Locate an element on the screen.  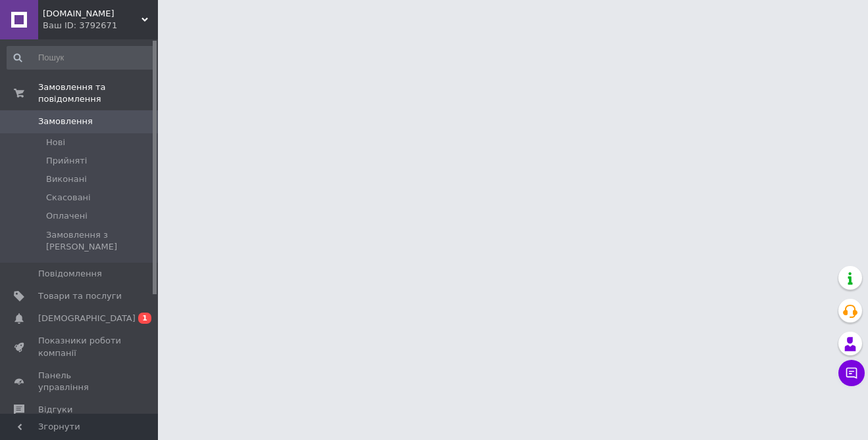
span: Показники роботи компанії is located at coordinates (79, 347).